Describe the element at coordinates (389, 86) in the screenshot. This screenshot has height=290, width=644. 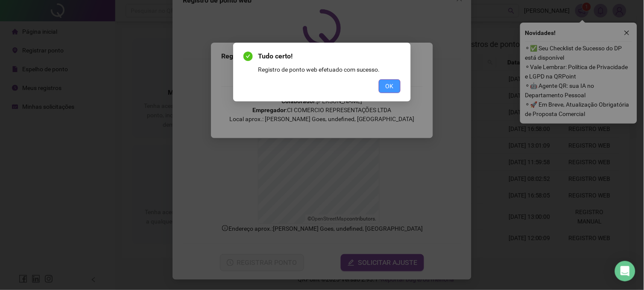
I see `button: OK` at that location.